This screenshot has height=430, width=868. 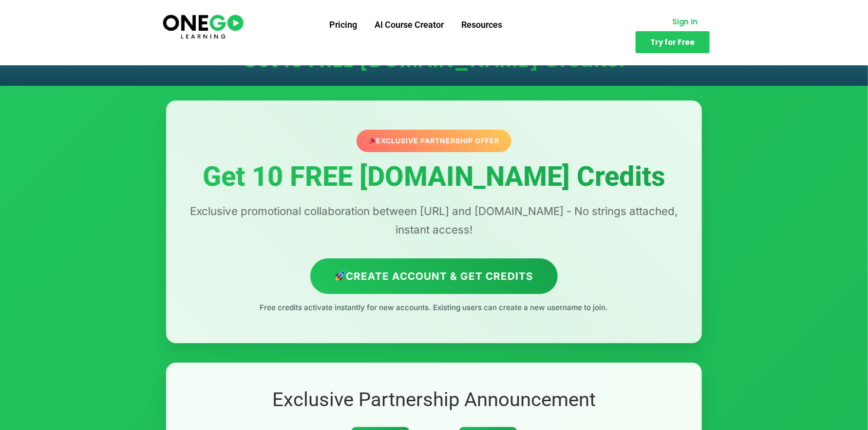 What do you see at coordinates (344, 25) in the screenshot?
I see `a: Pricing` at bounding box center [344, 25].